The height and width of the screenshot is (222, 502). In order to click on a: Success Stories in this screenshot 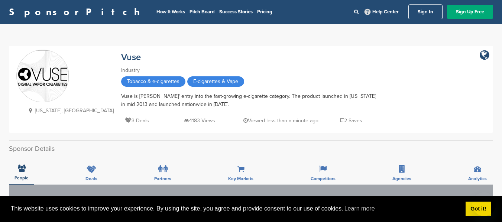, I will do `click(236, 12)`.